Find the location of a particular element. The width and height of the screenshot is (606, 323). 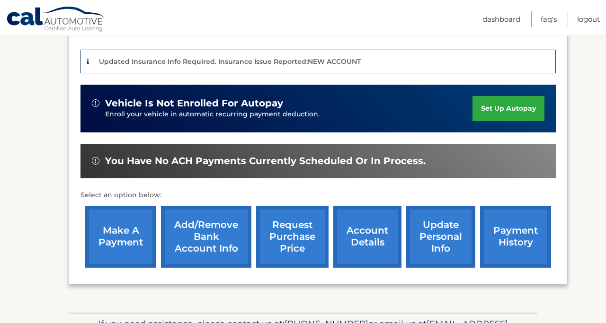

a: Logout is located at coordinates (588, 19).